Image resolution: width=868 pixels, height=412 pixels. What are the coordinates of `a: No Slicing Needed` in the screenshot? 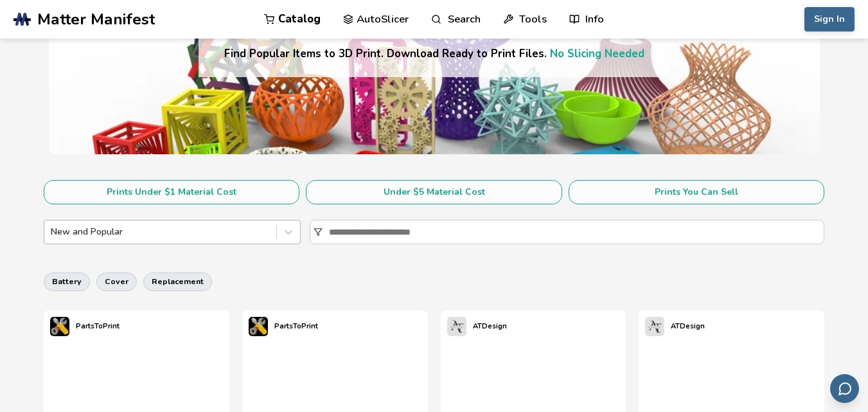 It's located at (597, 53).